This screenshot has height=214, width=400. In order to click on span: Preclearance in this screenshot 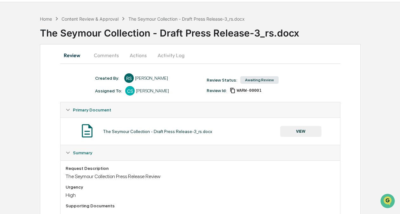, I will do `click(27, 83)`.